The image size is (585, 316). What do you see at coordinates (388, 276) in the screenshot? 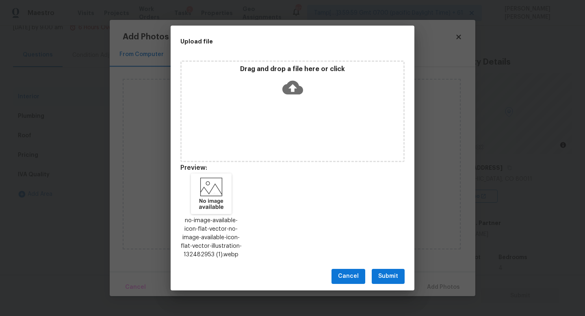
I see `span: Submit` at bounding box center [388, 276].